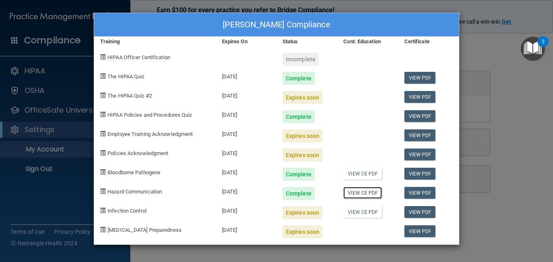 Image resolution: width=553 pixels, height=262 pixels. Describe the element at coordinates (301, 59) in the screenshot. I see `div: Incomplete` at that location.